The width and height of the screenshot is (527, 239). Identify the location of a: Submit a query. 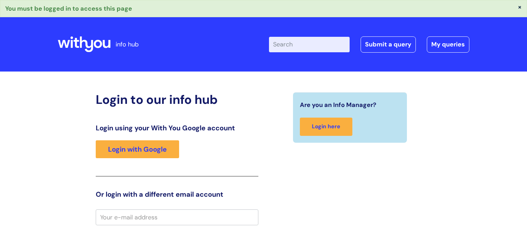
(388, 44).